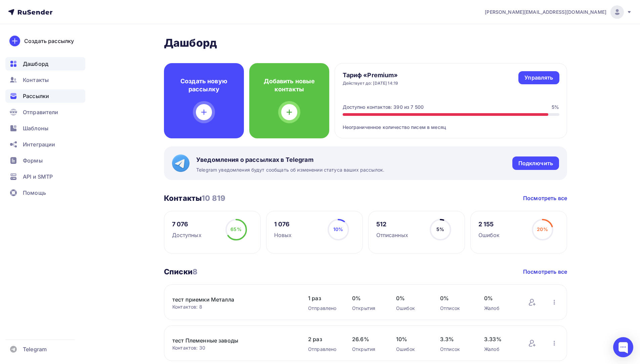  I want to click on span: 26.6%, so click(367, 339).